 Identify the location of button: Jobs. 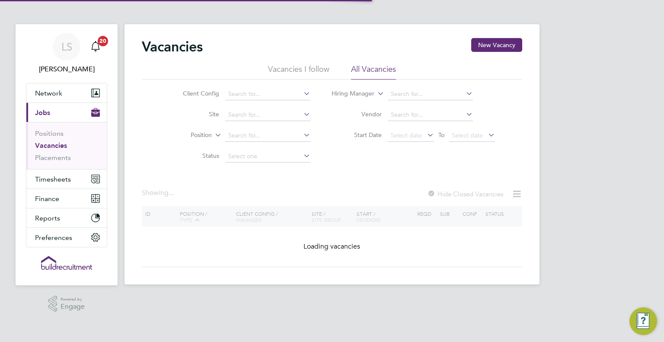
(67, 112).